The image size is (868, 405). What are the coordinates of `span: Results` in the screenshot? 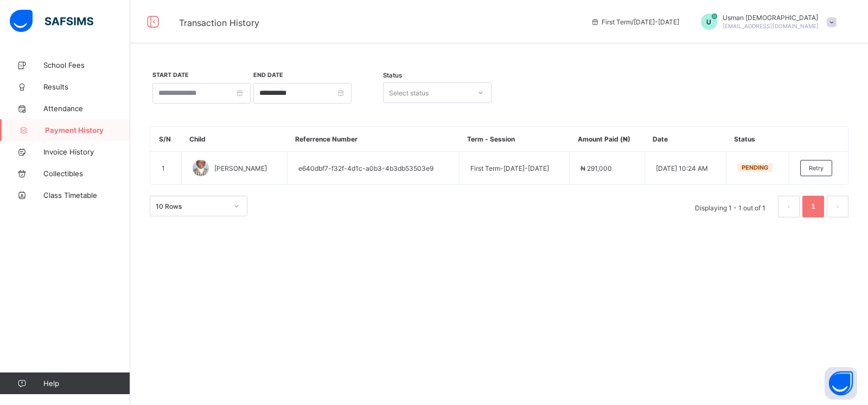 It's located at (87, 87).